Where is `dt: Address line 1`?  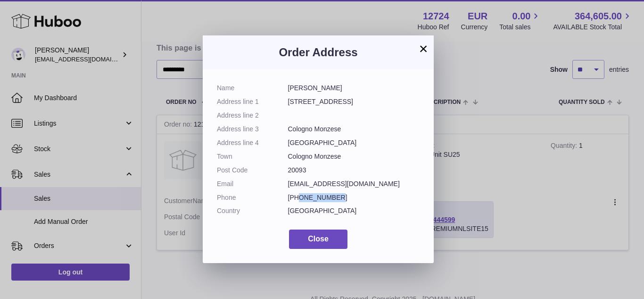
dt: Address line 1 is located at coordinates (253, 101).